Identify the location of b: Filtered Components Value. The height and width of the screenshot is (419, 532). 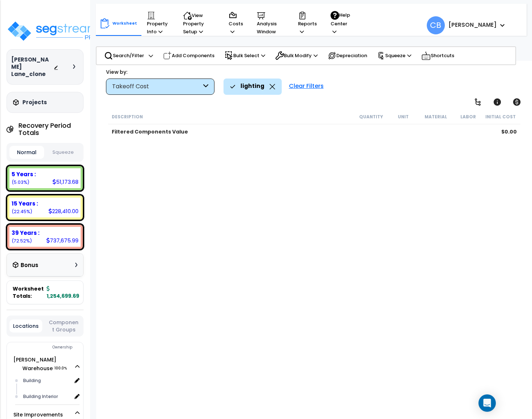
(150, 132).